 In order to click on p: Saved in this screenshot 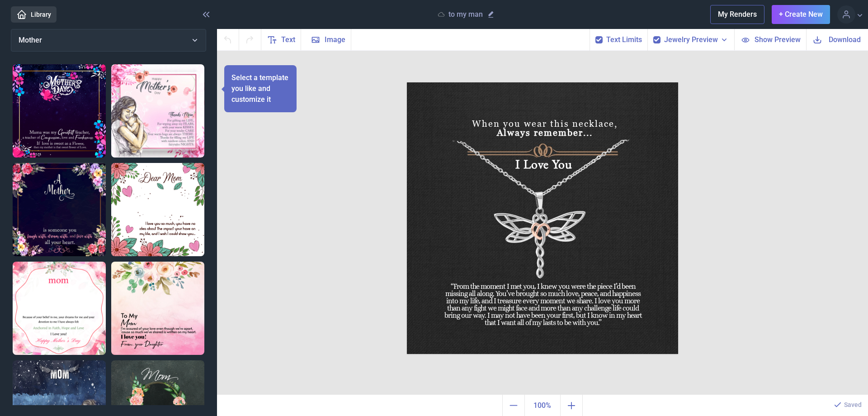, I will do `click(852, 404)`.